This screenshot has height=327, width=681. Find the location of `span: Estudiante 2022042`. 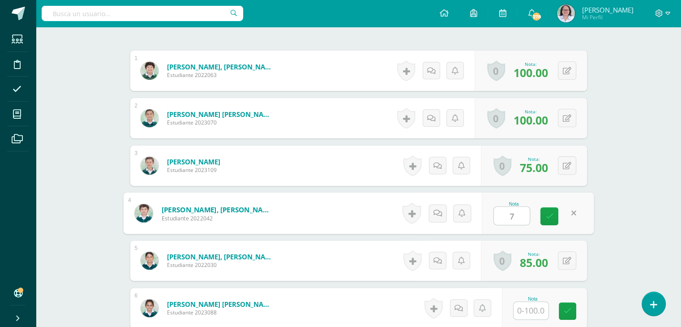

span: Estudiante 2022042 is located at coordinates (216, 218).